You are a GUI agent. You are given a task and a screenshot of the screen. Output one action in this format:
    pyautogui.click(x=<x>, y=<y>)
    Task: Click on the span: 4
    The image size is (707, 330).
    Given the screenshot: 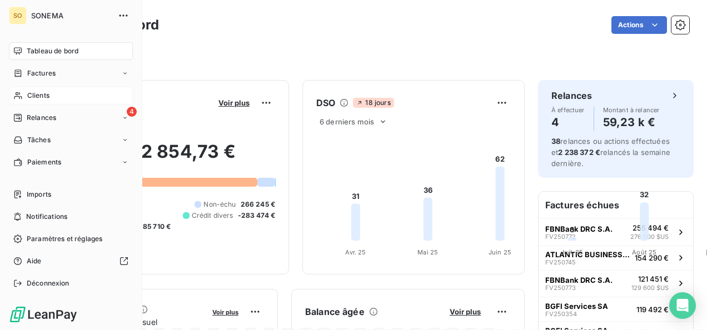 What is the action you would take?
    pyautogui.click(x=132, y=112)
    